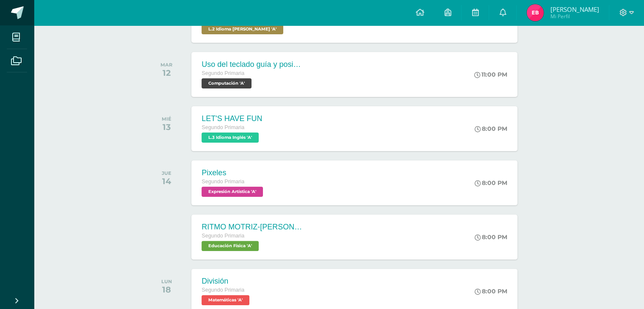 The width and height of the screenshot is (644, 309). What do you see at coordinates (232, 119) in the screenshot?
I see `div: LET'S HAVE FUN` at bounding box center [232, 119].